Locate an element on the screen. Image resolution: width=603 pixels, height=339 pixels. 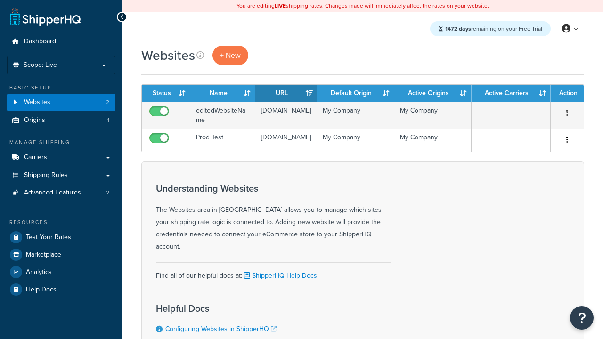
li: Shipping Rules is located at coordinates (61, 175).